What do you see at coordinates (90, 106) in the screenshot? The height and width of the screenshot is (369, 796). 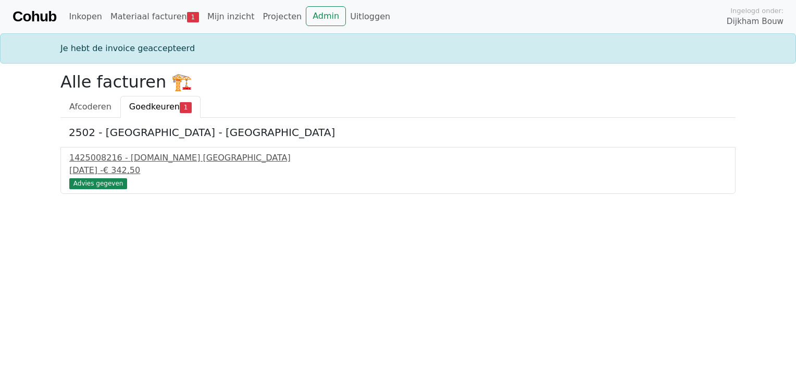 I see `span: Afcoderen` at bounding box center [90, 106].